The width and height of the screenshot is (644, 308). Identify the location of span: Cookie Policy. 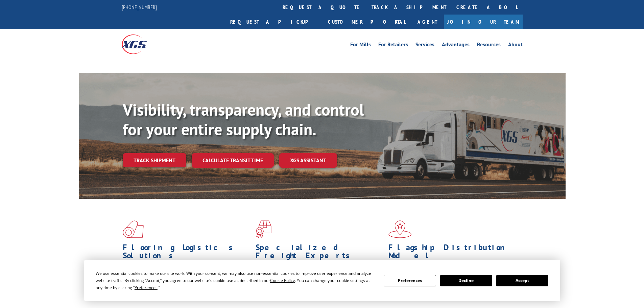
(282, 280).